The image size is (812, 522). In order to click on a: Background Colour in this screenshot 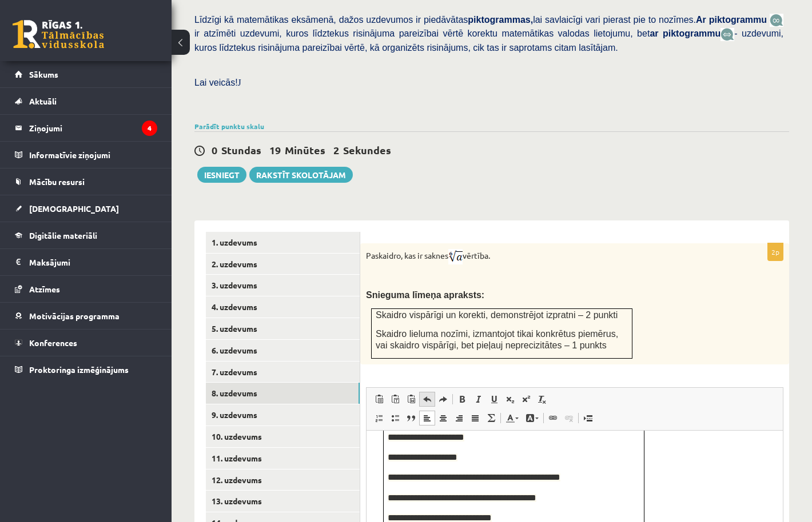, I will do `click(531, 418)`.